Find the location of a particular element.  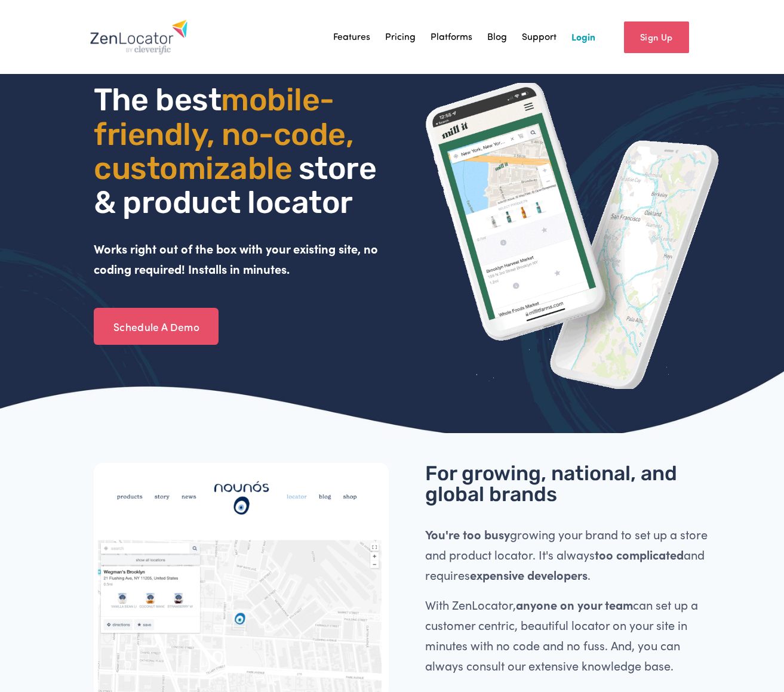

span: The best is located at coordinates (157, 100).